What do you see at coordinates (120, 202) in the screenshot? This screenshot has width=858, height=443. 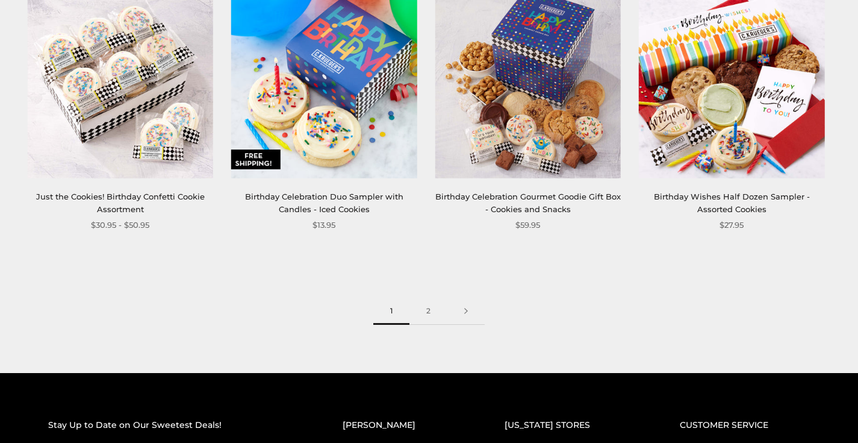 I see `a: Just the Cookies! Birthday Confetti Cookie Assortment` at bounding box center [120, 202].